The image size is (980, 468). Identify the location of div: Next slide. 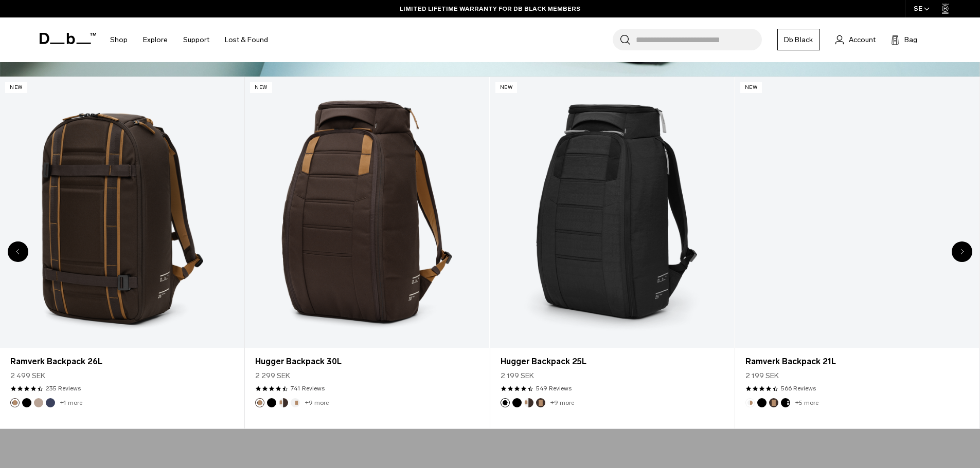
(962, 252).